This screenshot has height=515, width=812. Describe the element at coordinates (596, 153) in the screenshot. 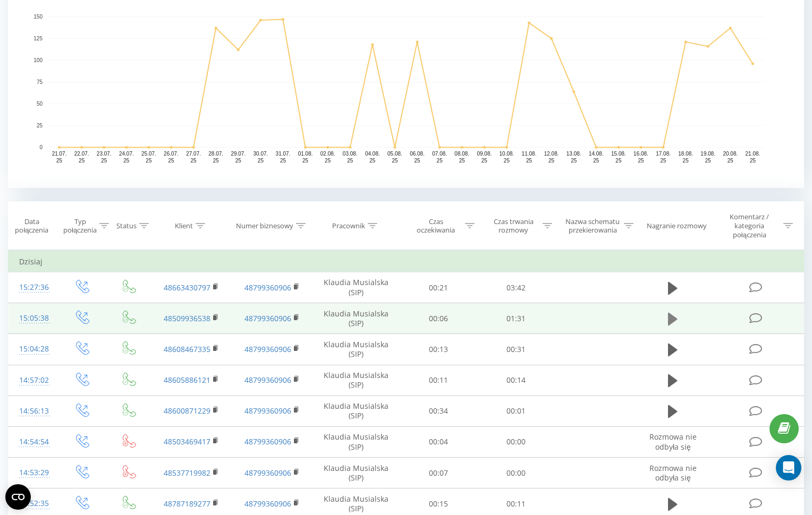

I see `text: 14.08.` at that location.